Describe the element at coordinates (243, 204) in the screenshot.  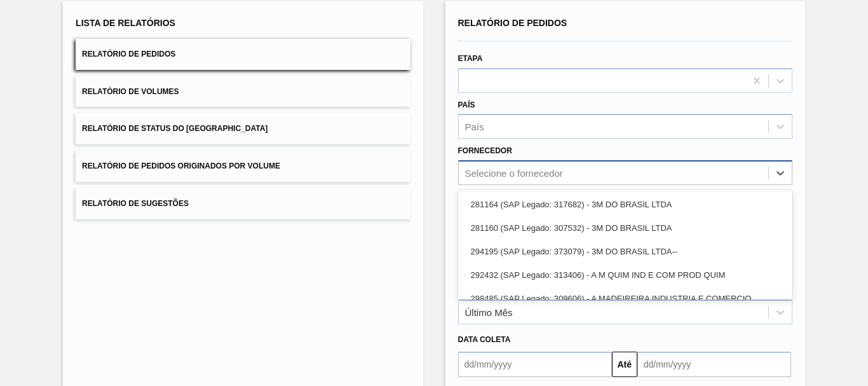
I see `button: Relatório de Sugestões` at that location.